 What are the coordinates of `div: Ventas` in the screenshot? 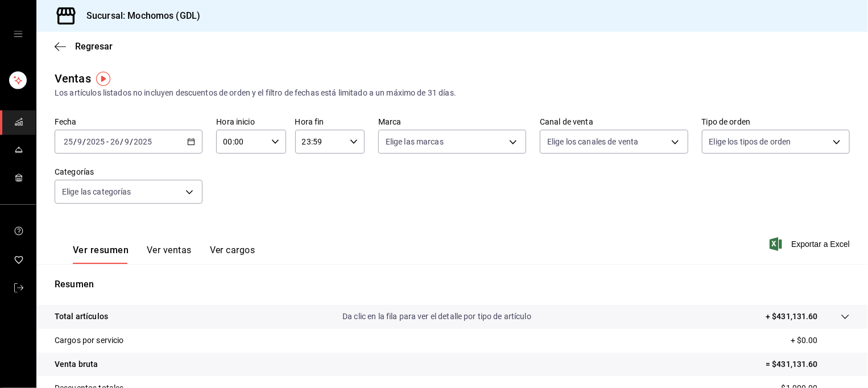 It's located at (73, 79).